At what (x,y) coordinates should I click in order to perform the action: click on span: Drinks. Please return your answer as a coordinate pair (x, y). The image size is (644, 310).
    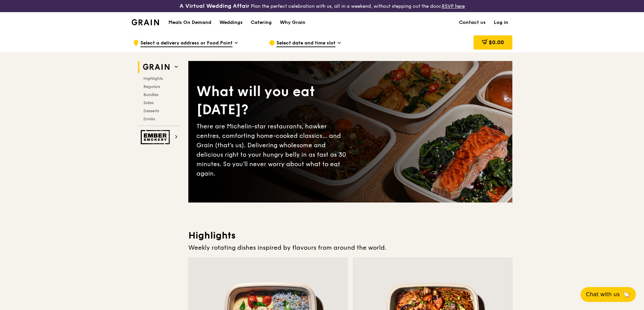
    Looking at the image, I should click on (149, 119).